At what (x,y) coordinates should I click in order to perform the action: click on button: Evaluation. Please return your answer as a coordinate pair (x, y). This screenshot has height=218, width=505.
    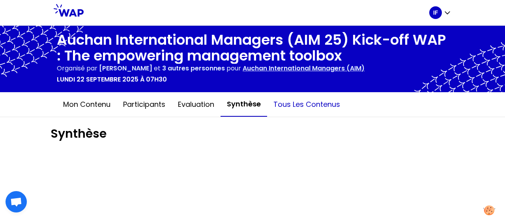
    Looking at the image, I should click on (196, 104).